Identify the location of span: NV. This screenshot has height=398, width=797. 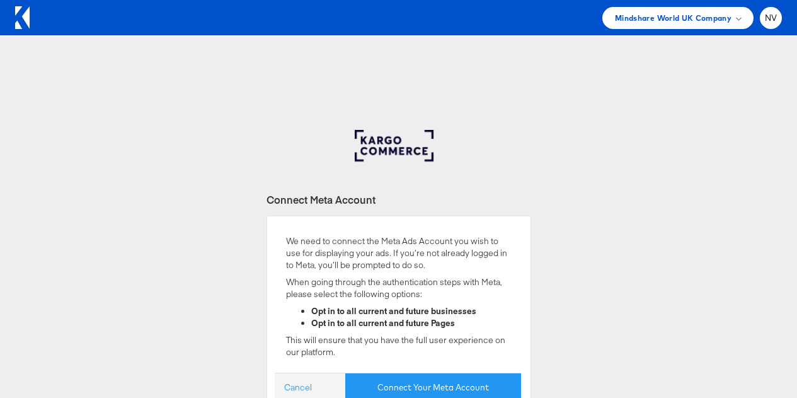
(771, 18).